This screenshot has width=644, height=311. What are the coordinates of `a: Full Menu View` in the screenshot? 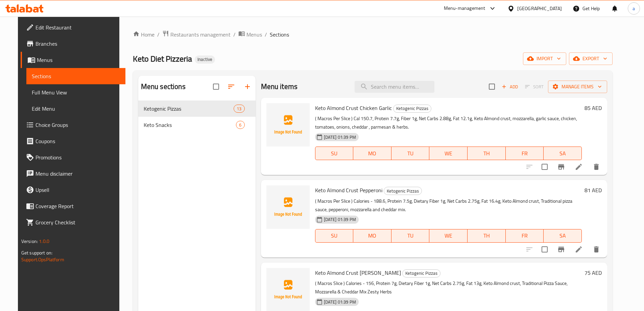 It's located at (76, 92).